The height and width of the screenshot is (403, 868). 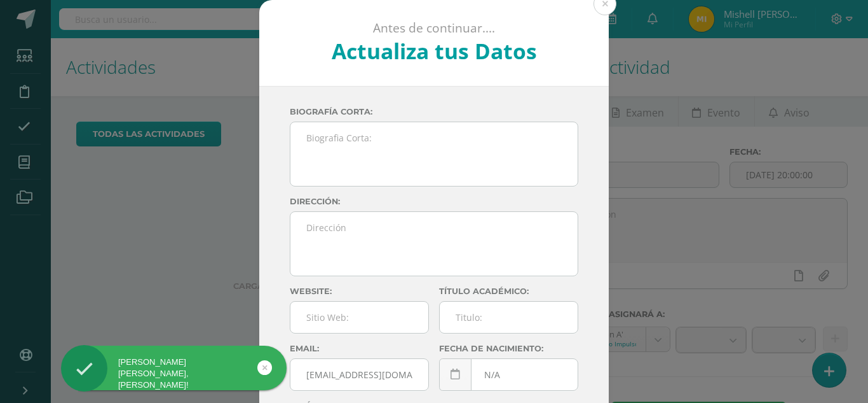 What do you see at coordinates (434, 28) in the screenshot?
I see `p: Antes de continuar....` at bounding box center [434, 28].